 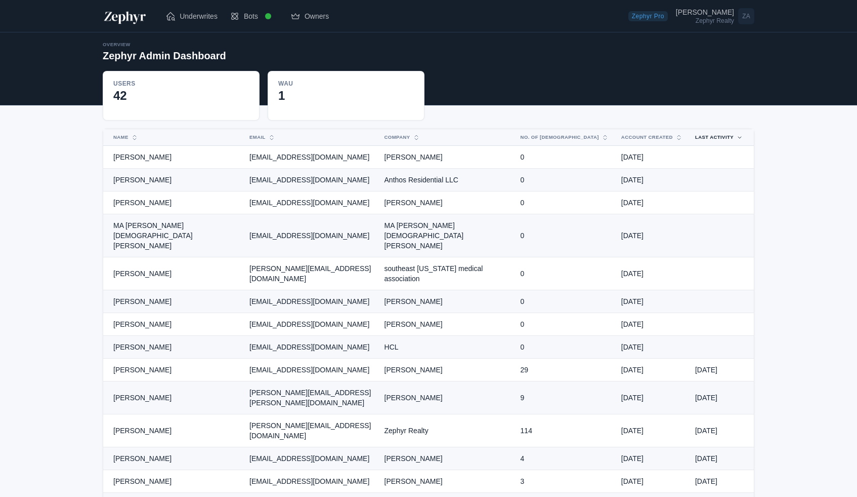 What do you see at coordinates (715, 16) in the screenshot?
I see `a: Open user menu` at bounding box center [715, 16].